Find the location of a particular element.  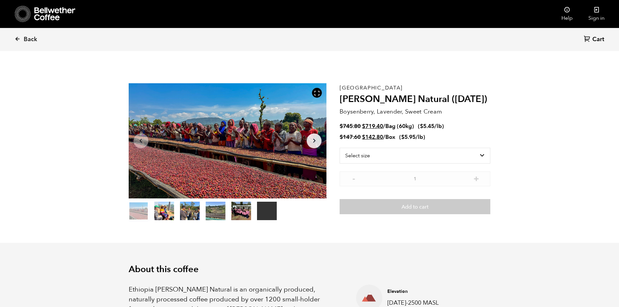

p: Boysenberry, Lavender, Sweet Cream is located at coordinates (415, 112).